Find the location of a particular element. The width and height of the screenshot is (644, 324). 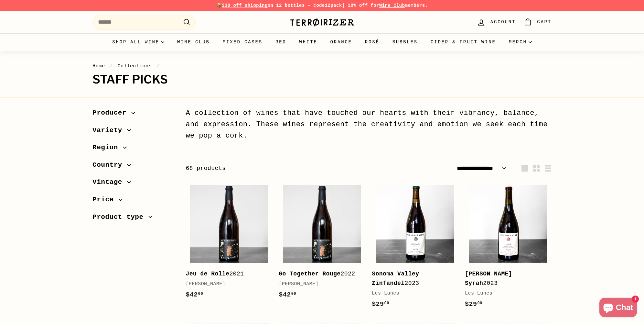

span: Country is located at coordinates (109, 165).